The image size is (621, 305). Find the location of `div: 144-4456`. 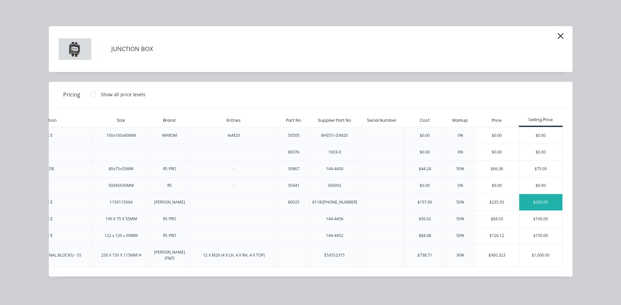

div: 144-4456 is located at coordinates (335, 219).